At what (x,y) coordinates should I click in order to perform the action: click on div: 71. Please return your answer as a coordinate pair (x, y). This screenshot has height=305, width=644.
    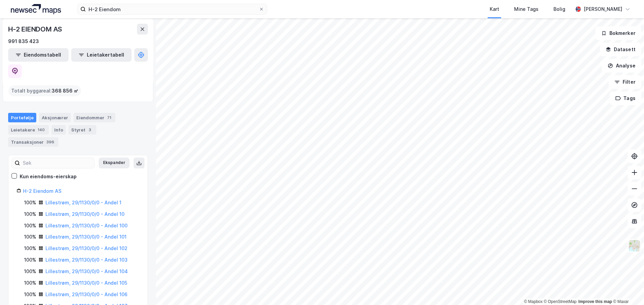
    Looking at the image, I should click on (110, 118).